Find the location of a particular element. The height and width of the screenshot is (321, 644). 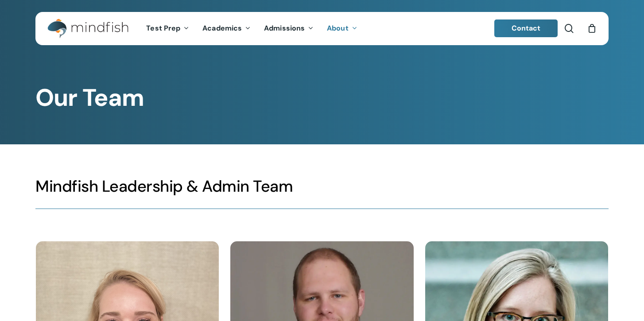

a: Academics is located at coordinates (226, 28).